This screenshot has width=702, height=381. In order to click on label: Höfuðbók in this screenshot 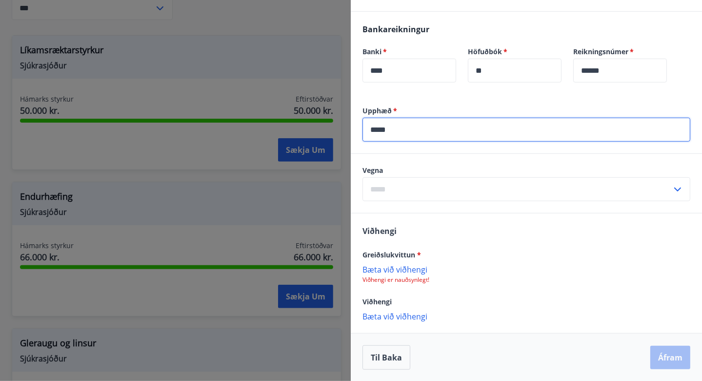, I will do `click(515, 52)`.